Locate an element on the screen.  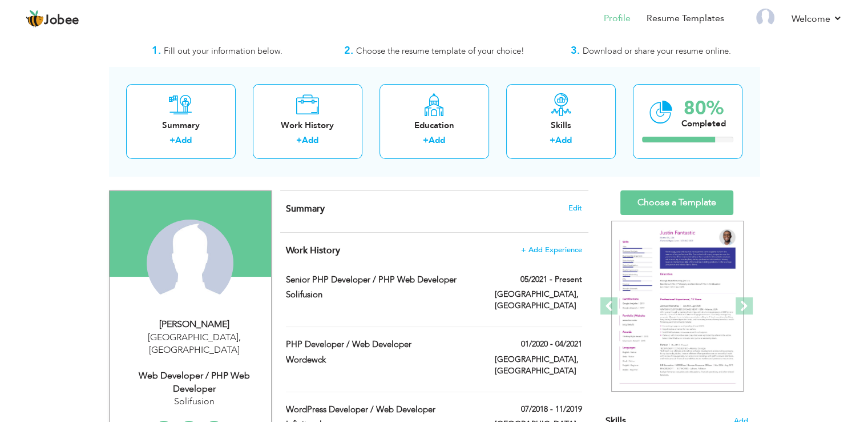
label: PHP Developer / Web Developer is located at coordinates (382, 344).